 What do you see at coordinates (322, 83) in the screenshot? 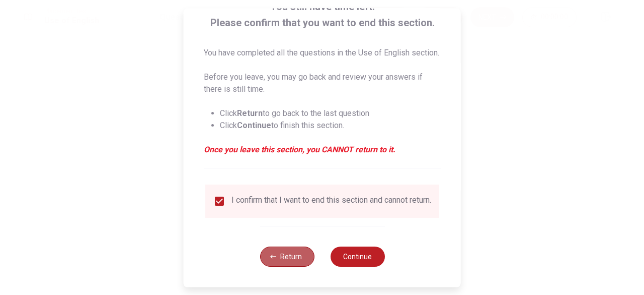
I see `p: Before you leave, you may go back and review your answers if there is still time.` at bounding box center [322, 83].